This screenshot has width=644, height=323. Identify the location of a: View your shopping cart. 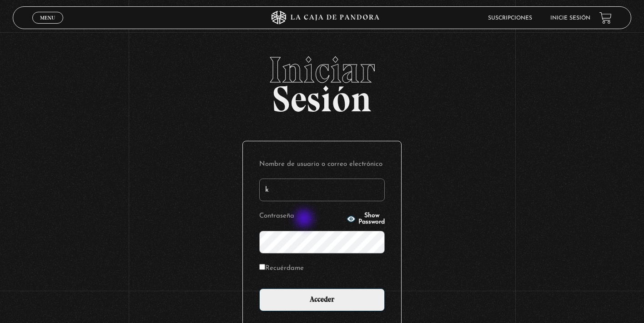
(605, 18).